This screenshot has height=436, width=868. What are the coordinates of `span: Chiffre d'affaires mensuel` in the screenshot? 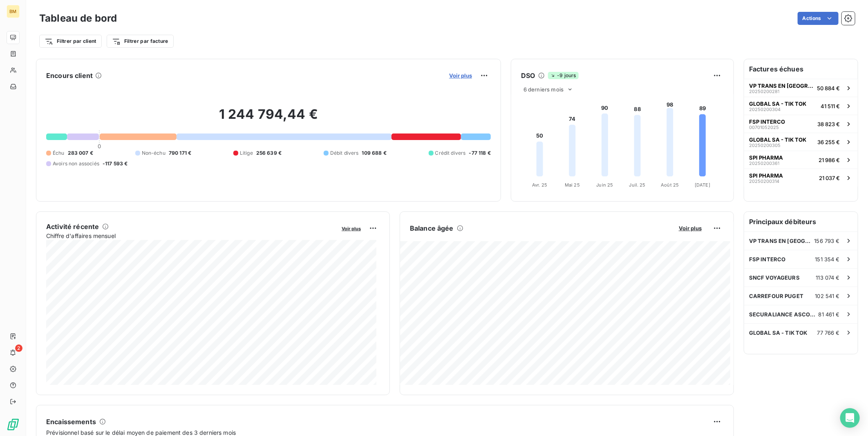 It's located at (191, 236).